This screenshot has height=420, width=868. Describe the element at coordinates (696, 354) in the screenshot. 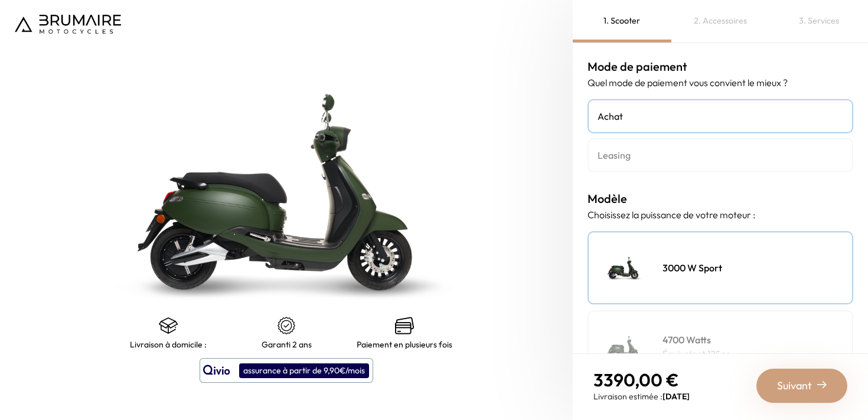

I see `p: Équivalent 125cc` at that location.